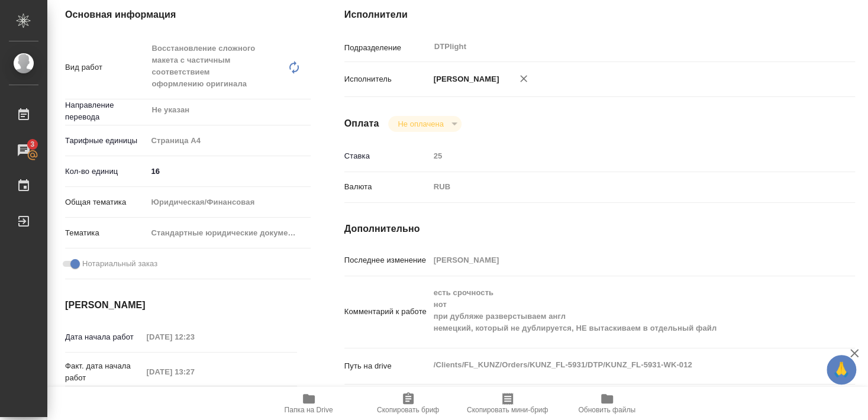 The width and height of the screenshot is (868, 420). Describe the element at coordinates (524, 79) in the screenshot. I see `button: Удалить исполнителя` at that location.